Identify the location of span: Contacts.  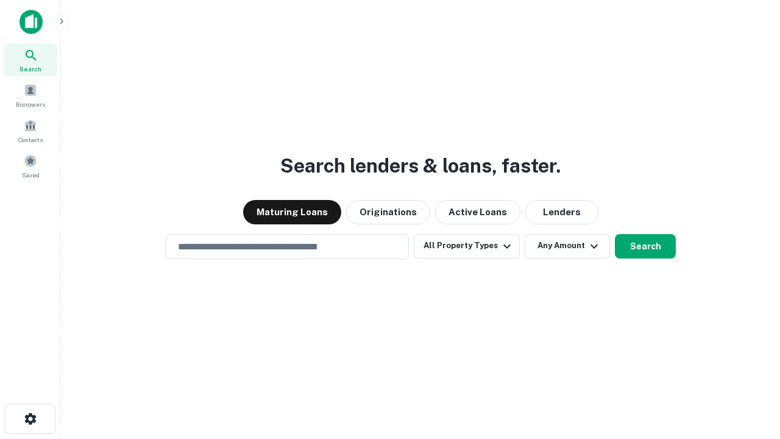
(30, 140).